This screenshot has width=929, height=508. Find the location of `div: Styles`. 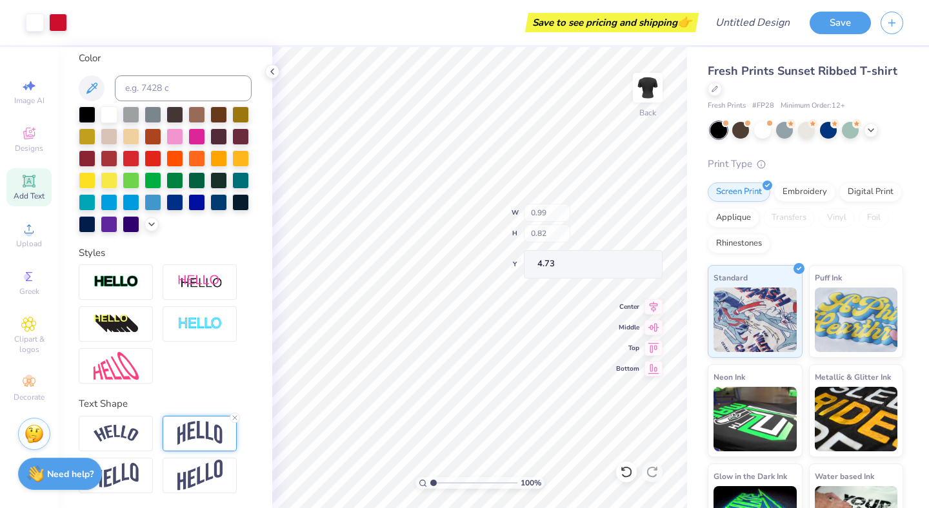

div: Styles is located at coordinates (165, 253).